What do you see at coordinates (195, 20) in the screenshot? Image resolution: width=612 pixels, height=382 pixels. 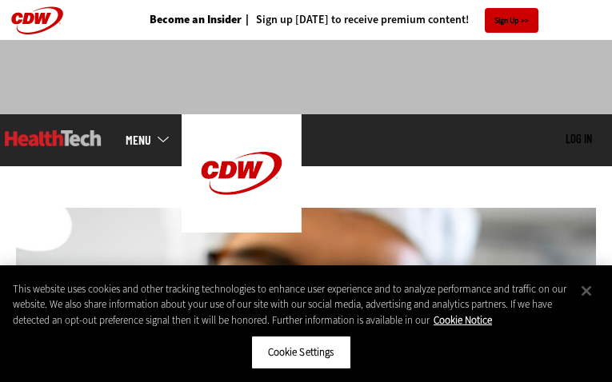 I see `h3: Become an Insider` at bounding box center [195, 20].